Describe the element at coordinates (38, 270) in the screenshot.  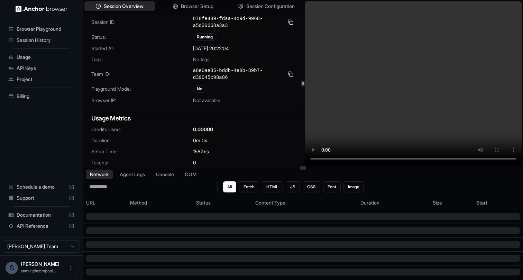
I see `span: samvit@composio.dev` at that location.